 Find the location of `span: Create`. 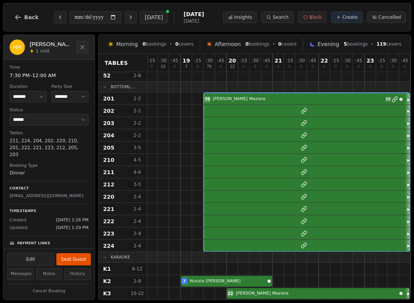

span: Create is located at coordinates (350, 17).